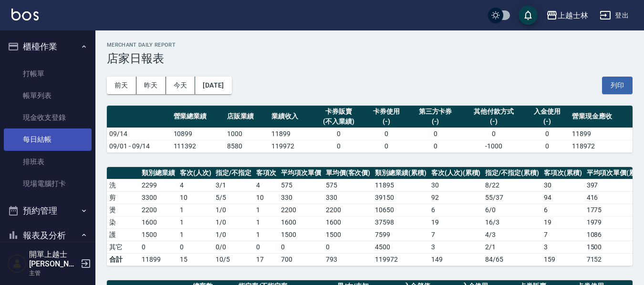 The image size is (644, 285). Describe the element at coordinates (512, 210) in the screenshot. I see `td: 6 / 0` at that location.